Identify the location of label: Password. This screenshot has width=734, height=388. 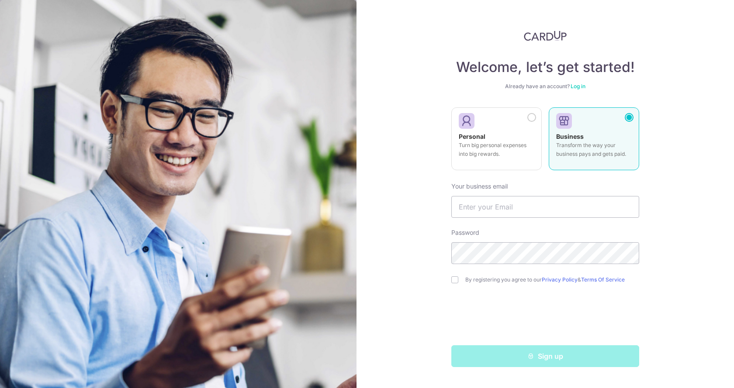
(465, 233).